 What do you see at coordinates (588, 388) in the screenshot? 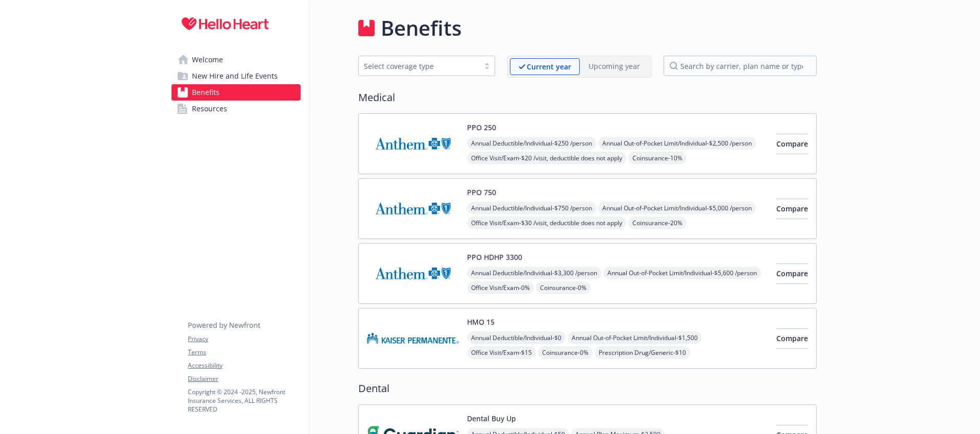
I see `h2: Dental` at bounding box center [588, 388].